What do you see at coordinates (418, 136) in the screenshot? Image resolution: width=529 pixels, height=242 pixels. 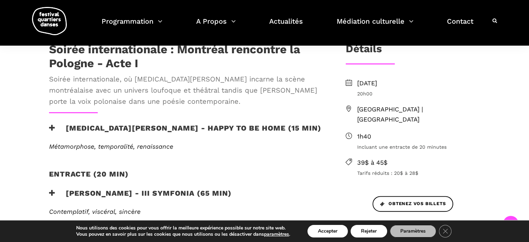 I see `span: 1h40` at bounding box center [418, 136].